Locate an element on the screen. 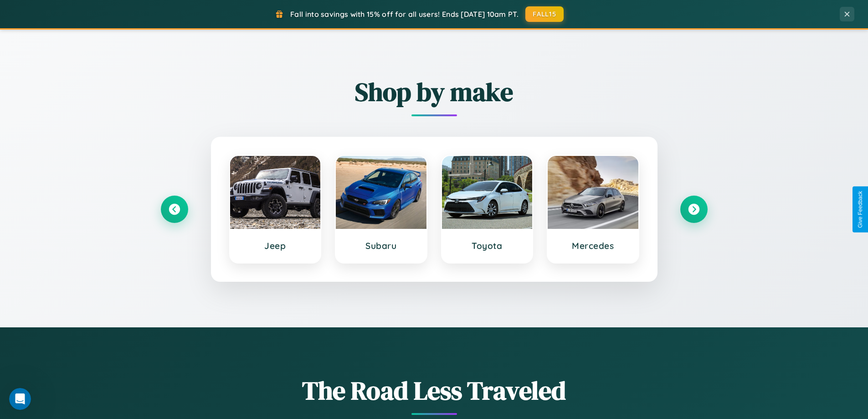 This screenshot has height=419, width=868. h3: Mercedes is located at coordinates (593, 245).